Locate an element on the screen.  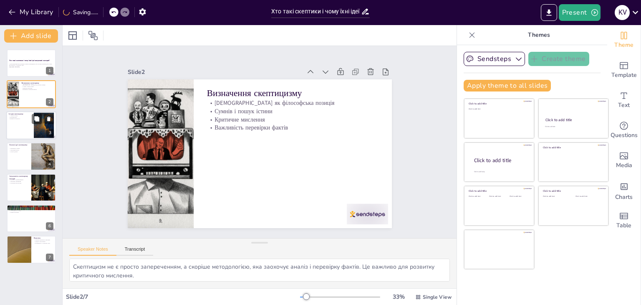
div: Click to add body is located at coordinates (500, 171).